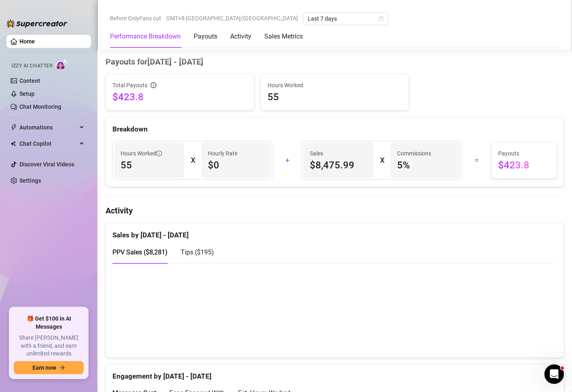 The height and width of the screenshot is (392, 572). What do you see at coordinates (13, 144) in the screenshot?
I see `img: Chat Copilot` at bounding box center [13, 144].